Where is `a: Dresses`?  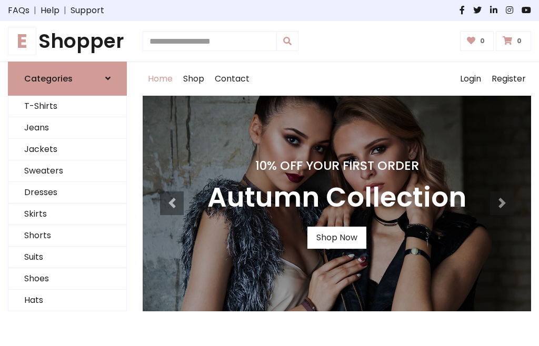 a: Dresses is located at coordinates (67, 193).